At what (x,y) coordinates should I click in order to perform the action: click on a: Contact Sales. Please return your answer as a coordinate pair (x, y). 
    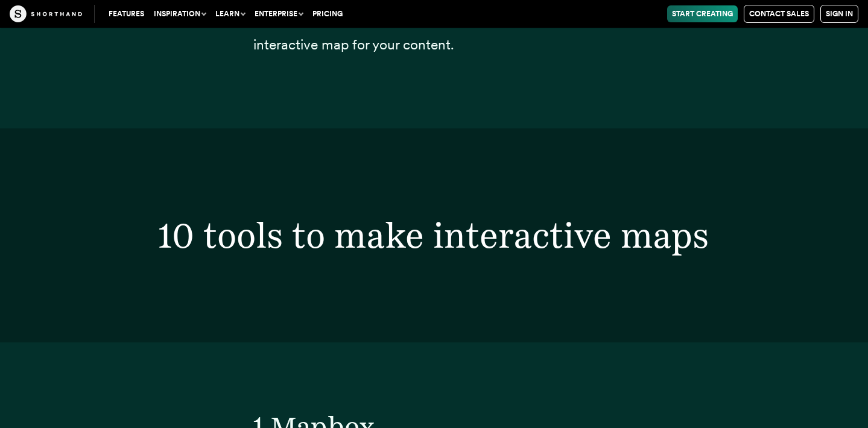
    Looking at the image, I should click on (779, 14).